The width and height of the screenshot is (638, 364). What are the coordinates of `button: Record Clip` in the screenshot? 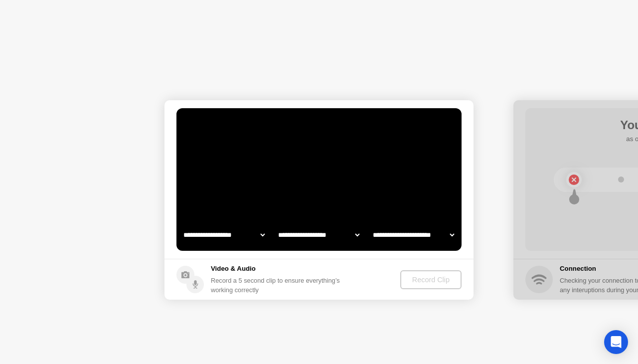 It's located at (431, 280).